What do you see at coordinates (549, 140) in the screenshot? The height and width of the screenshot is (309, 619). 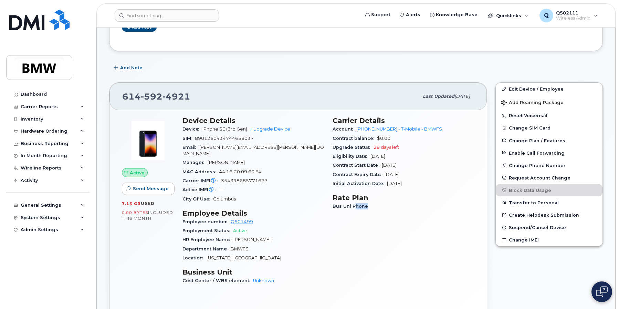 I see `button: Change Plan / Features` at bounding box center [549, 140].